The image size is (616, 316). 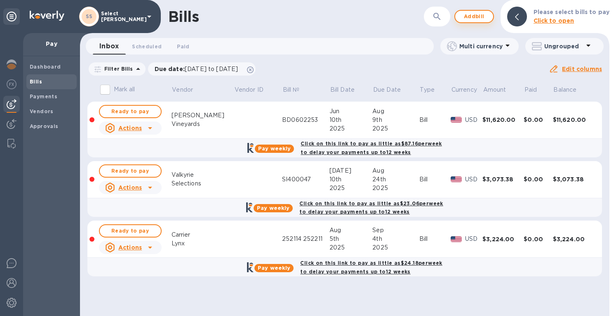 I want to click on div: Jun, so click(x=351, y=111).